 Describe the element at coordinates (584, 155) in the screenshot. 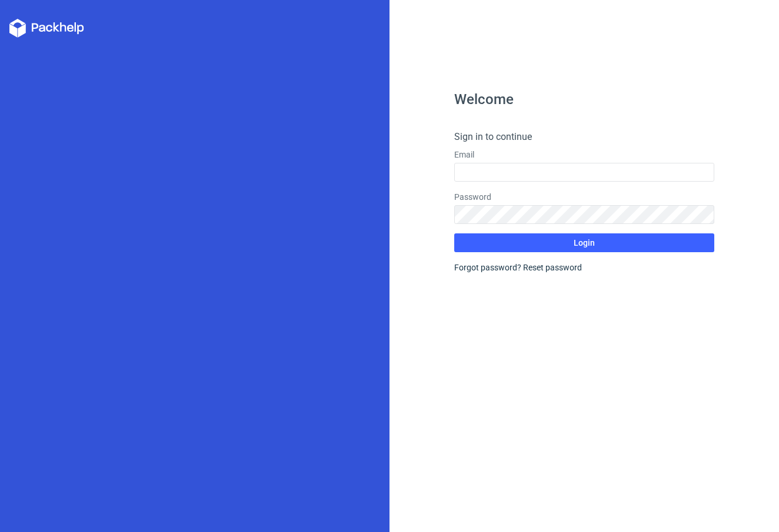

I see `label: Email` at that location.